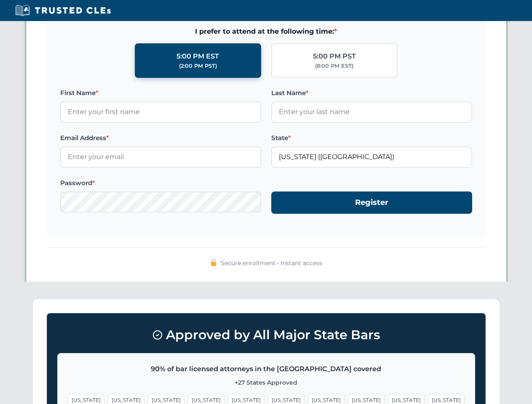 The height and width of the screenshot is (404, 532). Describe the element at coordinates (371, 203) in the screenshot. I see `button: Register` at that location.